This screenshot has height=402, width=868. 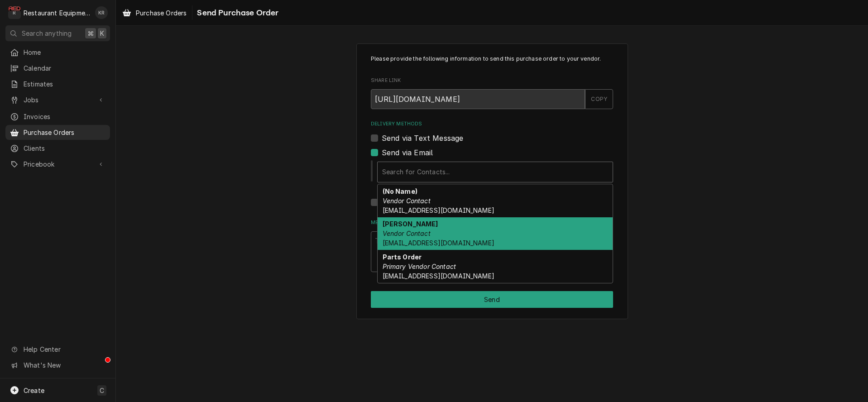 What do you see at coordinates (491, 299) in the screenshot?
I see `button: Send` at bounding box center [491, 299].